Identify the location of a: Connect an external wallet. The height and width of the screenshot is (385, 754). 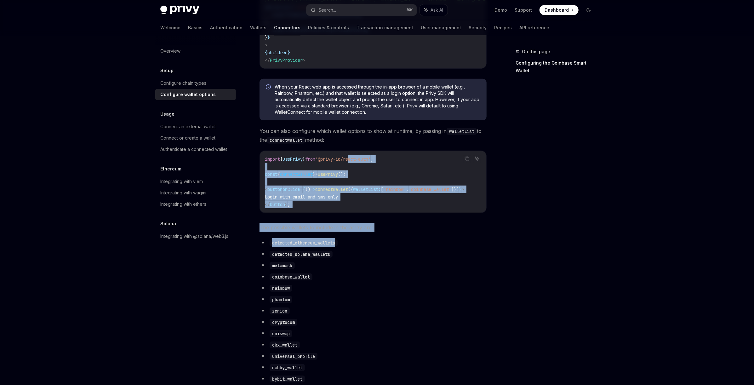
(196, 127).